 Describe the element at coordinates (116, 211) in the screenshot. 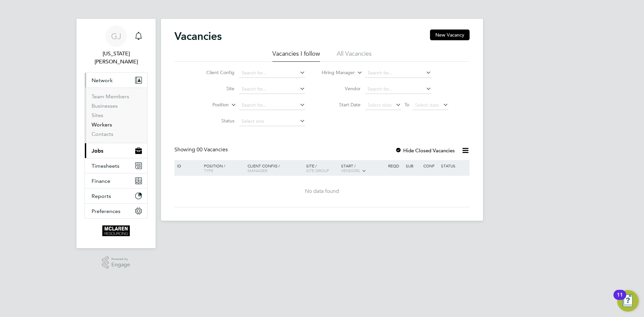

I see `button: Preferences` at that location.